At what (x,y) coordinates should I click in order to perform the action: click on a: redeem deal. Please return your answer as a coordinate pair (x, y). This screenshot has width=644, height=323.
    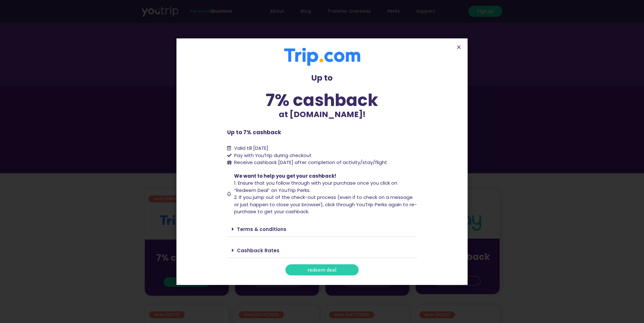
    Looking at the image, I should click on (322, 270).